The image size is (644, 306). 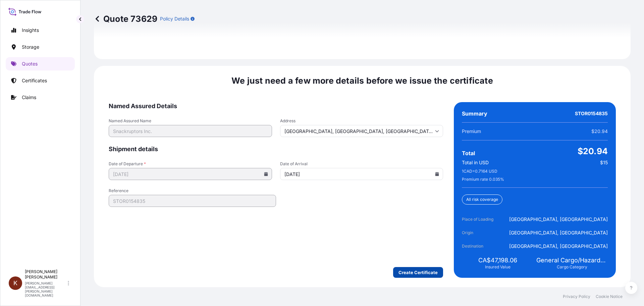 What do you see at coordinates (480, 171) in the screenshot?
I see `span: 1 CAD = 0.7164 USD` at bounding box center [480, 171].